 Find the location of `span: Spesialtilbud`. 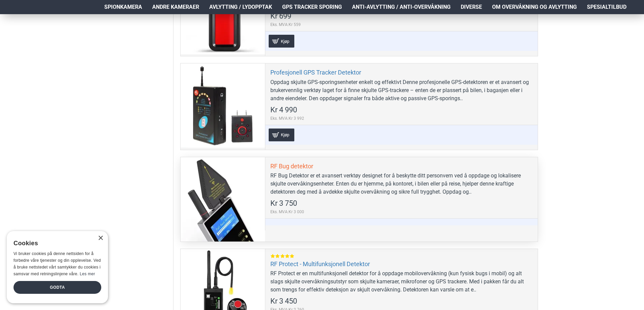

span: Spesialtilbud is located at coordinates (607, 7).